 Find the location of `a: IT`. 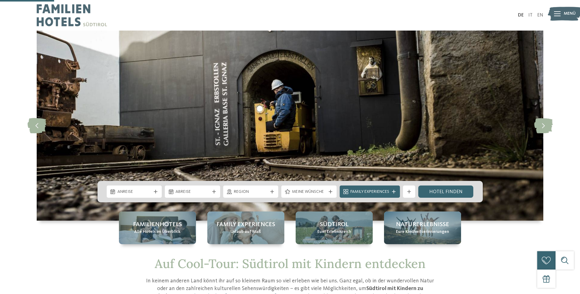

a: IT is located at coordinates (530, 15).